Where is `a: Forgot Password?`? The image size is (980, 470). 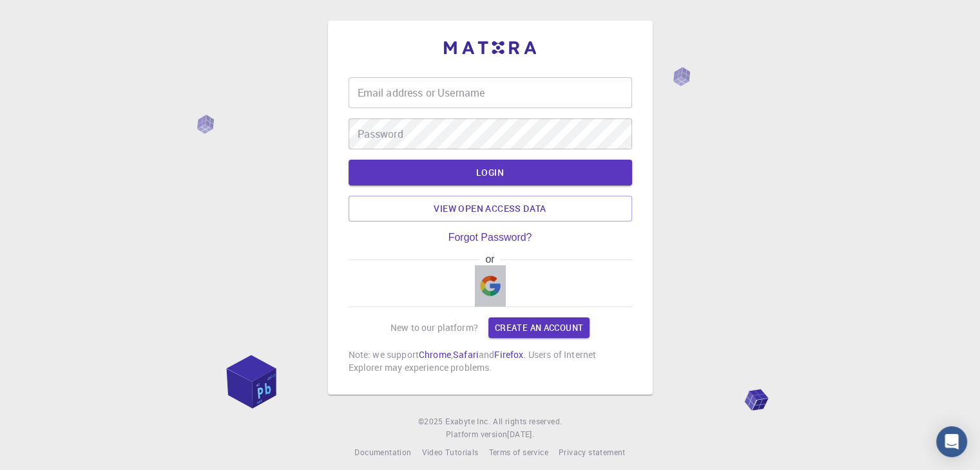
a: Forgot Password? is located at coordinates (490, 237).